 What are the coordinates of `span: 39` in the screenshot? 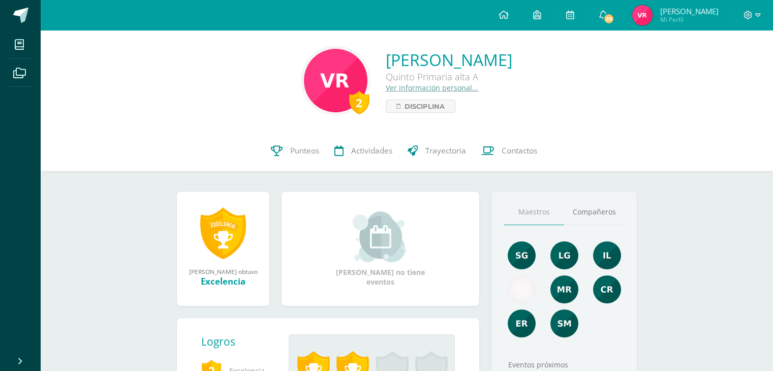 It's located at (609, 19).